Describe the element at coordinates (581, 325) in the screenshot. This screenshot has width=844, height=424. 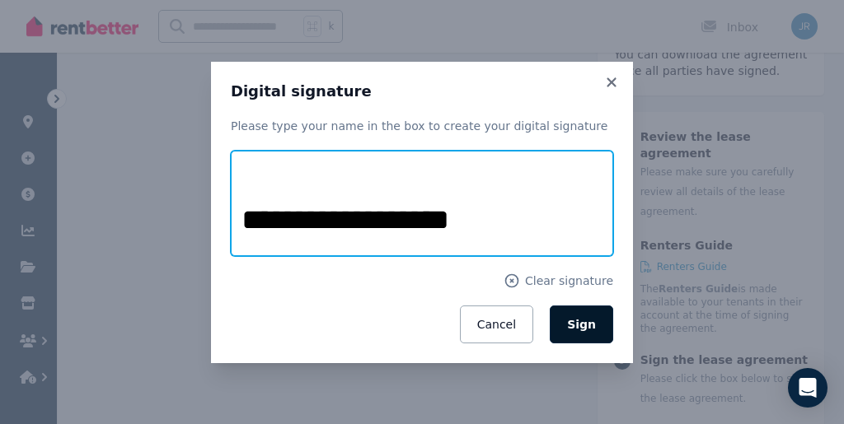
I see `span: Sign` at that location.